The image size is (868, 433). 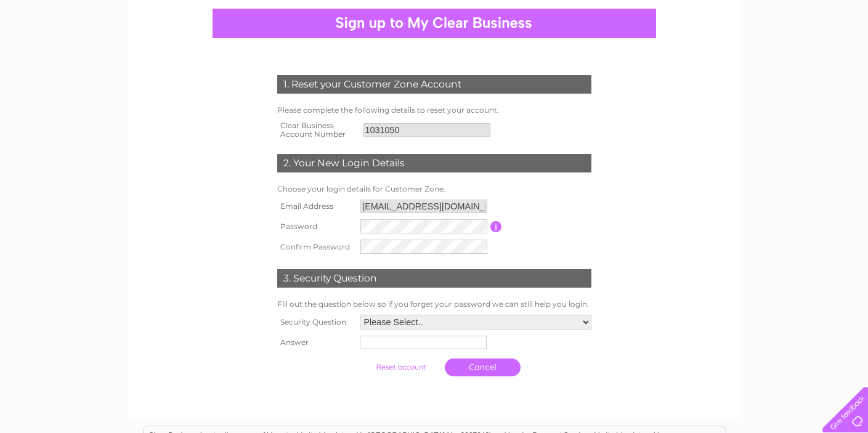 What do you see at coordinates (678, 13) in the screenshot?
I see `span: 0333 014 3131` at bounding box center [678, 13].